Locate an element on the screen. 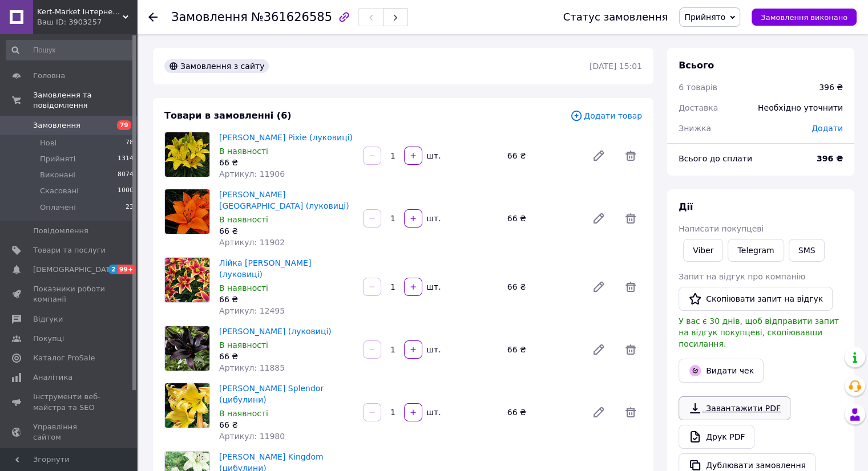 The width and height of the screenshot is (868, 471). span: Каталог ProSale is located at coordinates (64, 358).